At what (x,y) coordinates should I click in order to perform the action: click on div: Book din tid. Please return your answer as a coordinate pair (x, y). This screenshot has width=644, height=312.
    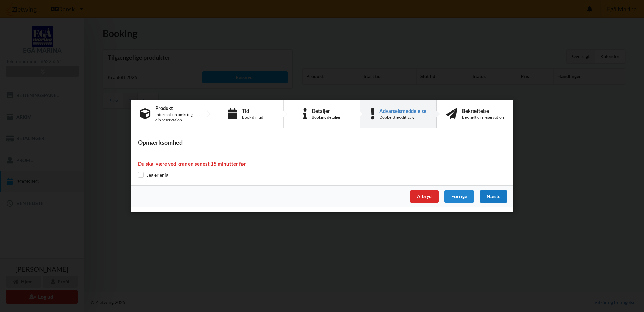
    Looking at the image, I should click on (252, 117).